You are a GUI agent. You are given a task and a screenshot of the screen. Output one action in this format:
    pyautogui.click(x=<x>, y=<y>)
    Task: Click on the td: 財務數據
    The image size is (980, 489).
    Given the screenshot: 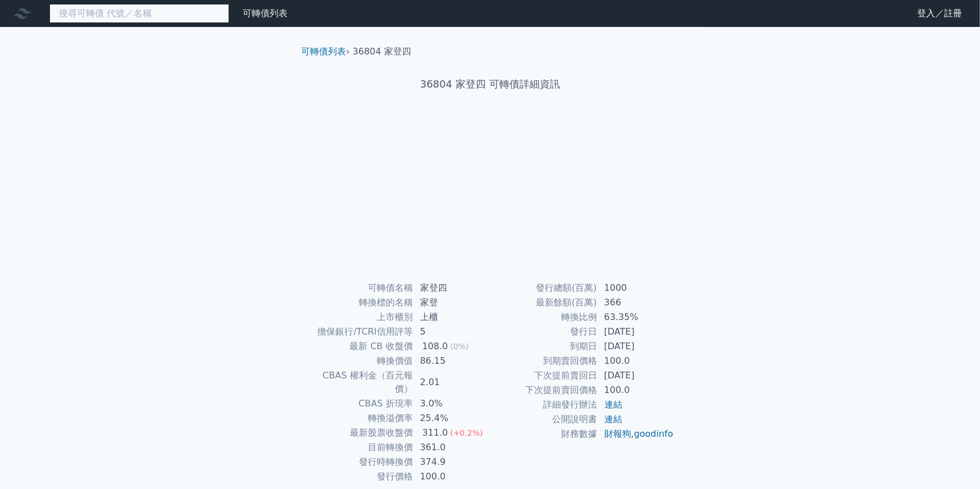 What is the action you would take?
    pyautogui.click(x=544, y=434)
    